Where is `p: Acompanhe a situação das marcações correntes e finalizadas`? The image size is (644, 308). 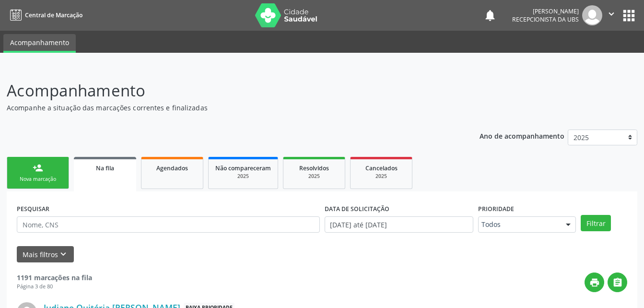
p: Acompanhe a situação das marcações correntes e finalizadas is located at coordinates (227, 108).